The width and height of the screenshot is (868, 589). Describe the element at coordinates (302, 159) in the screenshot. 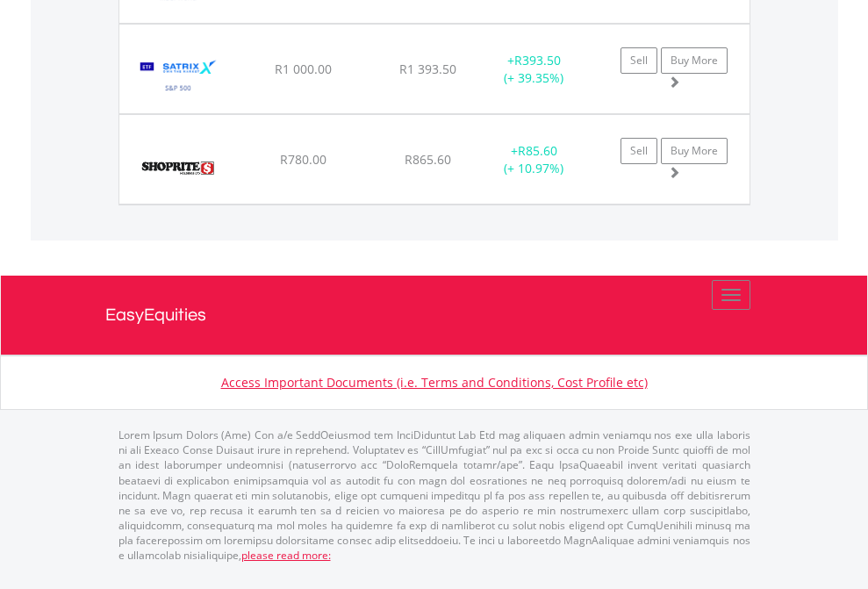

I see `span: R780.00` at that location.